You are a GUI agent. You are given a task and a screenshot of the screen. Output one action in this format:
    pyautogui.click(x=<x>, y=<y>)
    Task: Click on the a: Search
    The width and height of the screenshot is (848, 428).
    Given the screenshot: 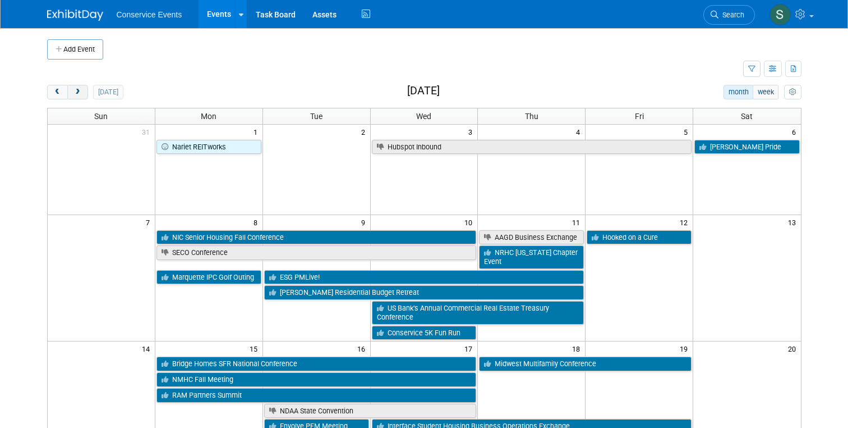 What is the action you would take?
    pyautogui.click(x=729, y=15)
    